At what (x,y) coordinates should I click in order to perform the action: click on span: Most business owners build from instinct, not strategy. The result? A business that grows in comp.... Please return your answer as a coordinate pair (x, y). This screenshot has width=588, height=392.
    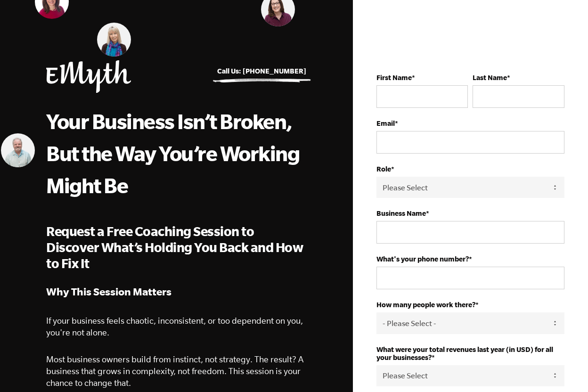
    Looking at the image, I should click on (174, 371).